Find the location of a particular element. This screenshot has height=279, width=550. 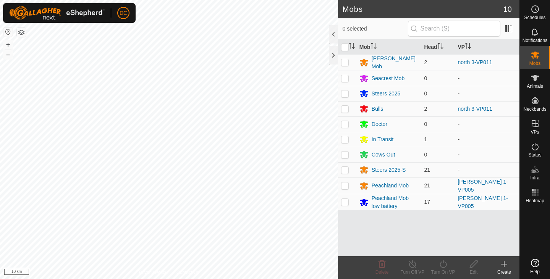

span: Help is located at coordinates (534, 272).